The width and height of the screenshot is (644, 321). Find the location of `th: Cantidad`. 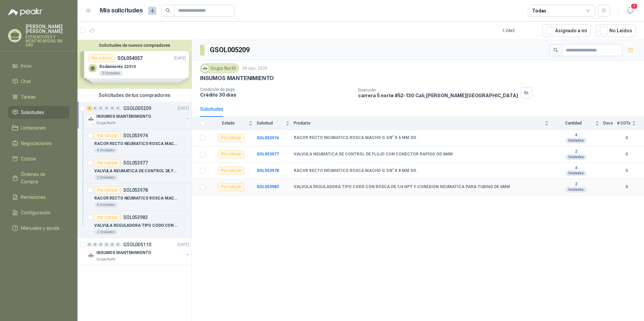

th: Cantidad is located at coordinates (578, 123).